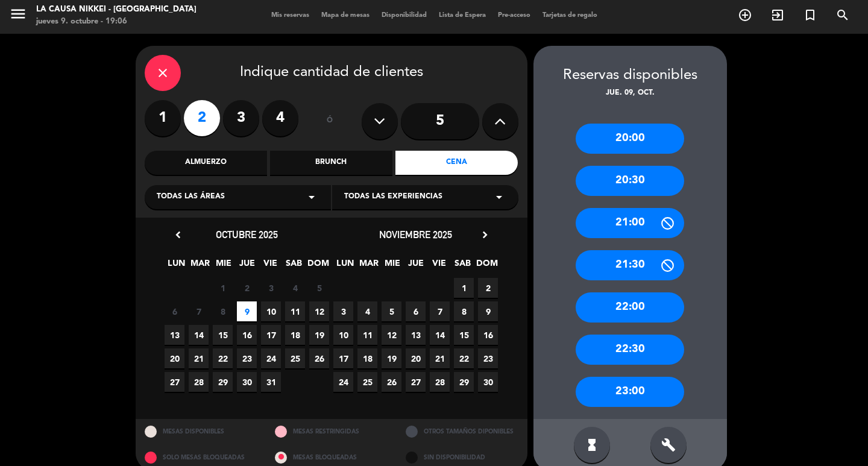  I want to click on span: Pre-acceso, so click(514, 15).